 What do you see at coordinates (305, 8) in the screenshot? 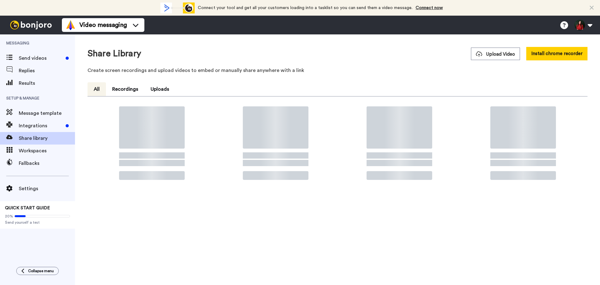
I see `span: Connect your tool and get all your customers loading into a tasklist so you can send them a video...` at bounding box center [305, 8].